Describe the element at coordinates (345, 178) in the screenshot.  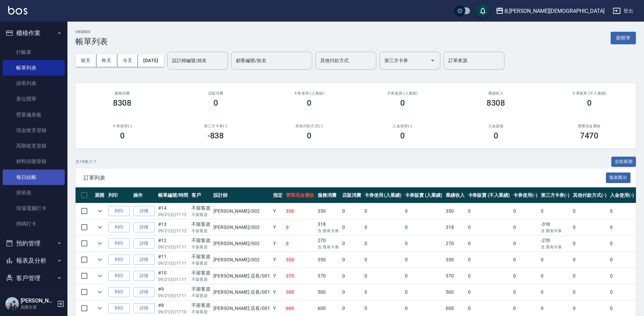
I see `span: 訂單列表` at that location.